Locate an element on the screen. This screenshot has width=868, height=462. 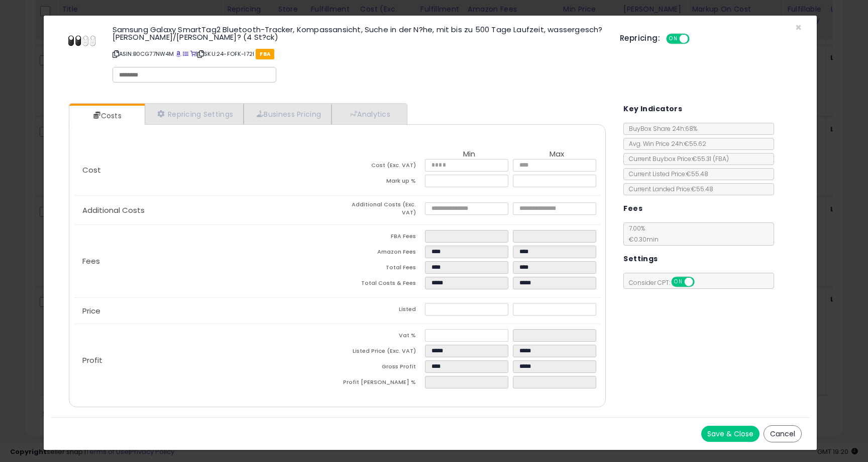
td: Listed is located at coordinates (381, 311).